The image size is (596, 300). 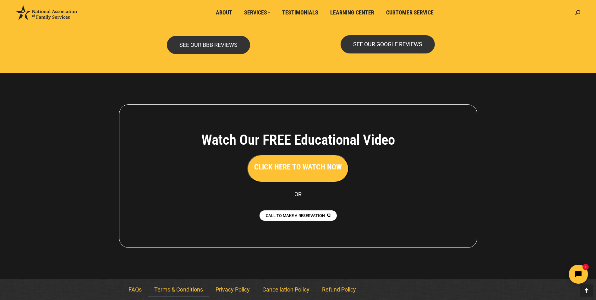 What do you see at coordinates (178, 289) in the screenshot?
I see `a: Terms & Conditions` at bounding box center [178, 289].